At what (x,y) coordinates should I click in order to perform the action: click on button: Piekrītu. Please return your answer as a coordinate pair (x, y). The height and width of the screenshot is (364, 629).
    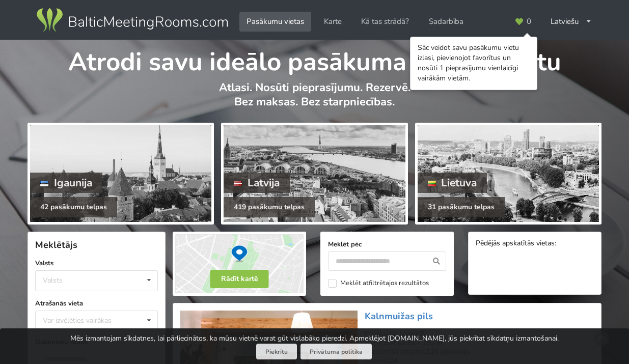
    Looking at the image, I should click on (276, 351).